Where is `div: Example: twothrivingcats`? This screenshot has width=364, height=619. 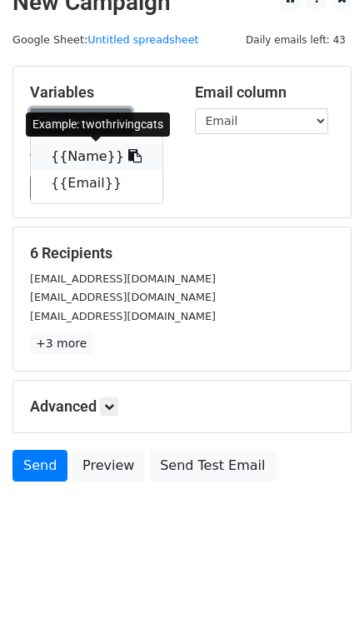 div: Example: twothrivingcats is located at coordinates (97, 124).